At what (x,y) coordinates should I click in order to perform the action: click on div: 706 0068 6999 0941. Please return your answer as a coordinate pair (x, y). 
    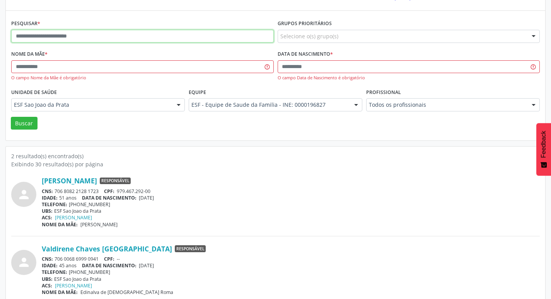
    Looking at the image, I should click on (291, 258).